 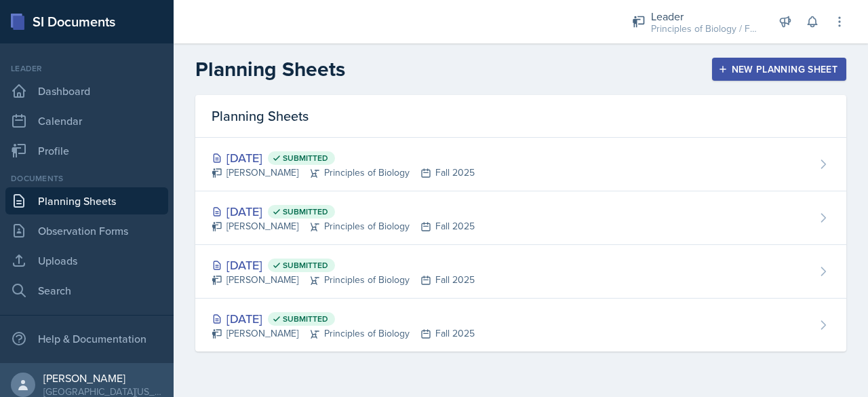 What do you see at coordinates (87, 339) in the screenshot?
I see `div: Help & Documentation` at bounding box center [87, 339].